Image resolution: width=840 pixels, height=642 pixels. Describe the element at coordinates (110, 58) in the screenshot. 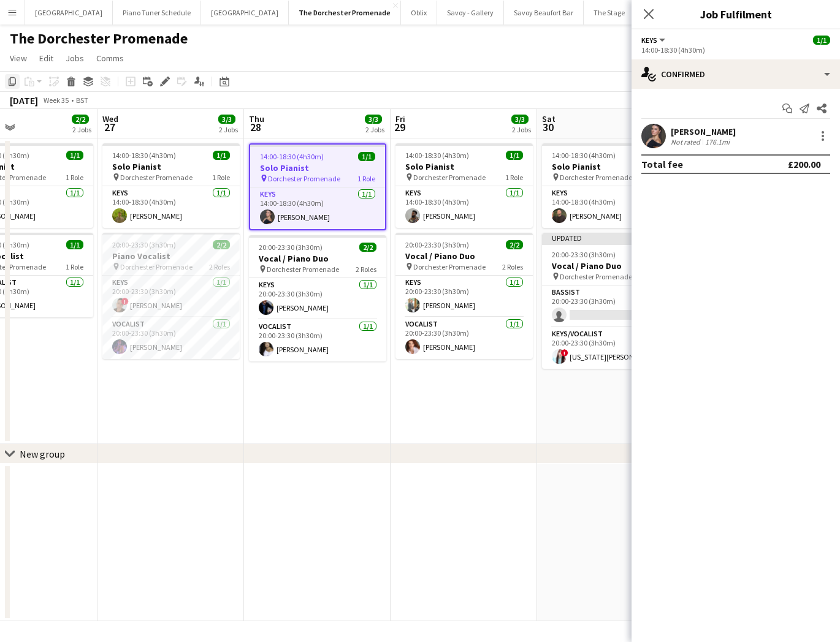

I see `span: Comms` at that location.